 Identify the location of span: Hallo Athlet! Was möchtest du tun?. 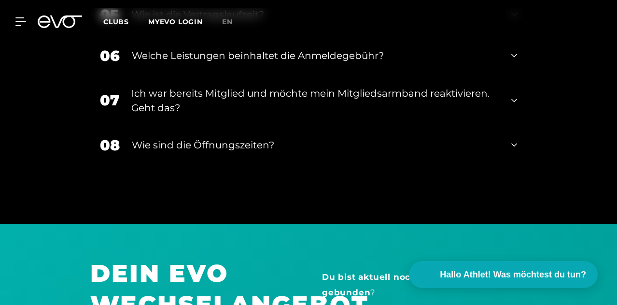
(513, 274).